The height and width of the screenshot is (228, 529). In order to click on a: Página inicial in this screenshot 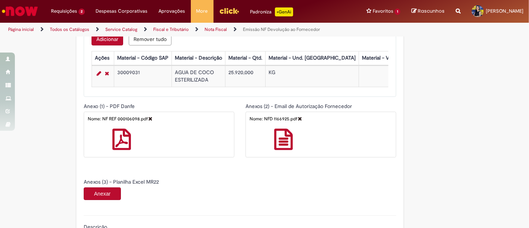, I will do `click(21, 29)`.